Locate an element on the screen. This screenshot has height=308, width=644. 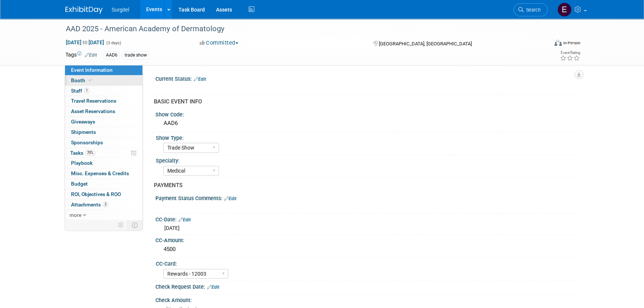
span: Playbook is located at coordinates (82, 163).